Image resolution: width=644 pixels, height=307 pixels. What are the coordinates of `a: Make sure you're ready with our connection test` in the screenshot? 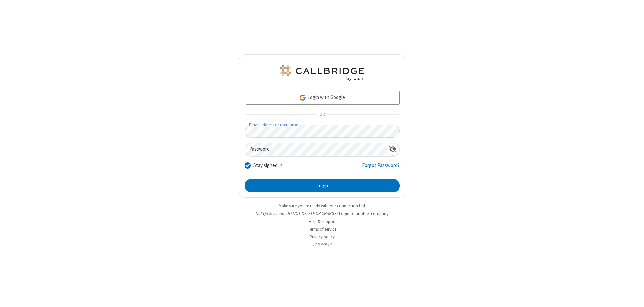 It's located at (322, 205).